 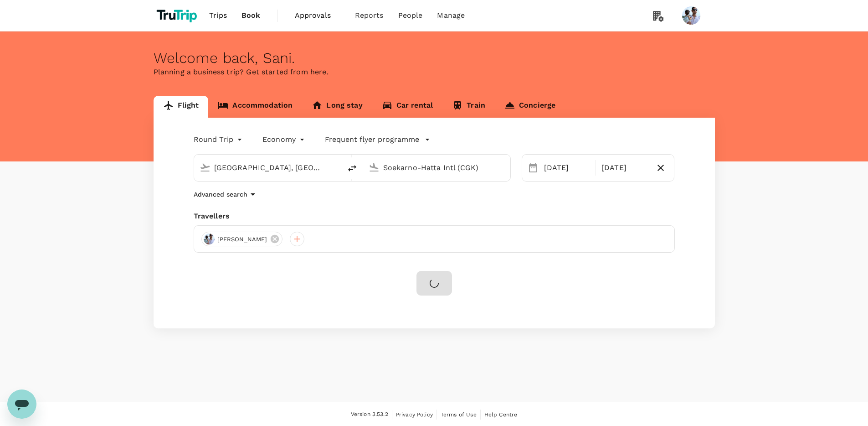 I want to click on button: Advanced search, so click(x=226, y=194).